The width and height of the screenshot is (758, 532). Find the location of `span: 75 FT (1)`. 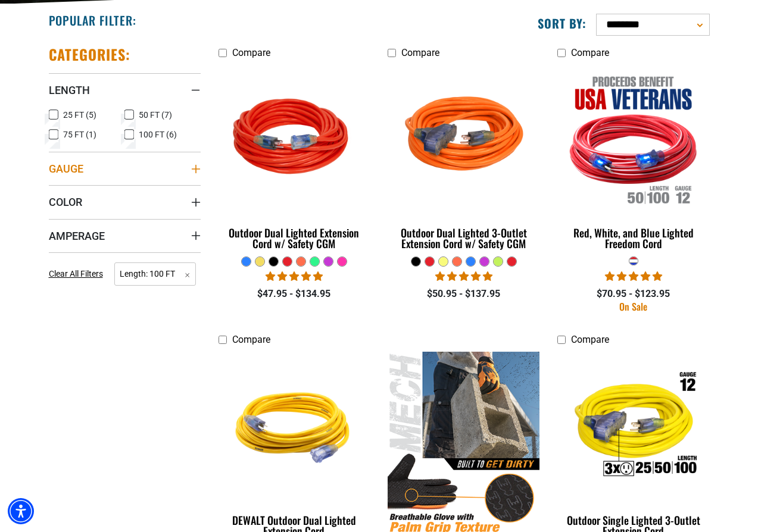

span: 75 FT (1) is located at coordinates (80, 135).